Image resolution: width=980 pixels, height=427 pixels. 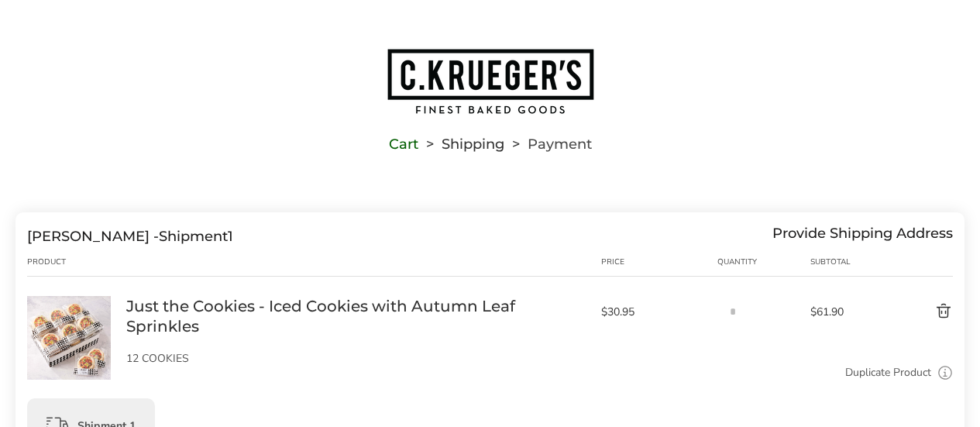 What do you see at coordinates (230, 236) in the screenshot?
I see `span: 1` at bounding box center [230, 236].